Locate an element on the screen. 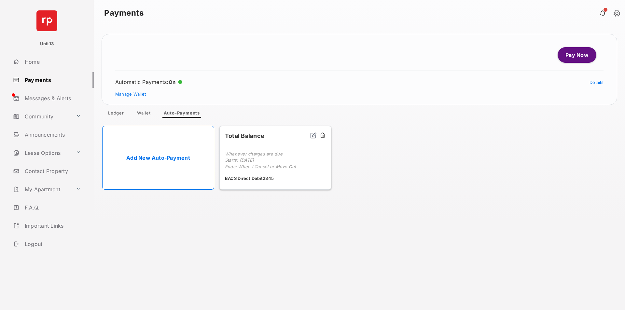  a: Ledger is located at coordinates (116, 114).